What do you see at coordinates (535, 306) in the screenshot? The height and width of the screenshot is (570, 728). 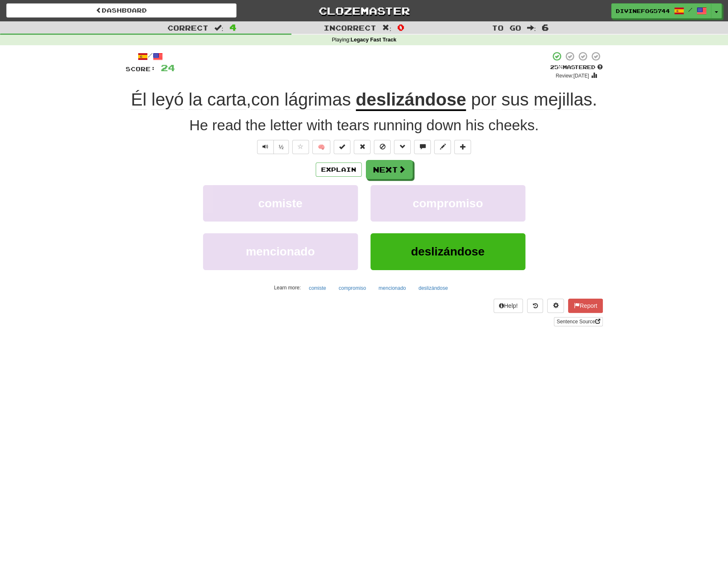 I see `button: Round history (alt+y)` at bounding box center [535, 306].